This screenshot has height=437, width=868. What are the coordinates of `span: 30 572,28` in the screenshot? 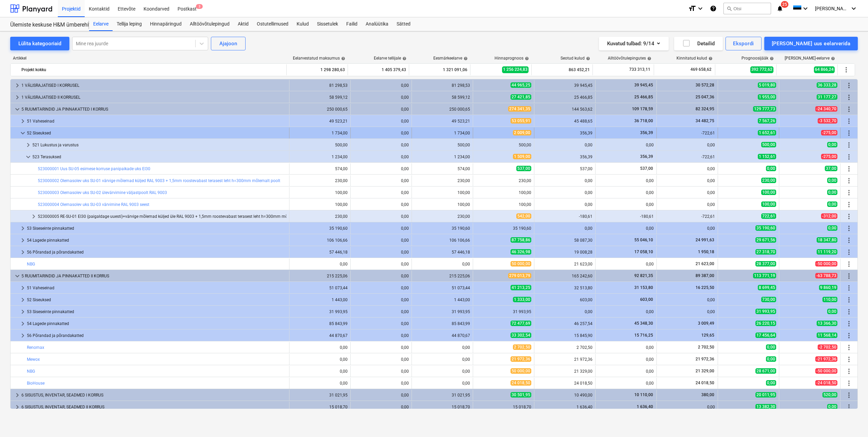 It's located at (705, 85).